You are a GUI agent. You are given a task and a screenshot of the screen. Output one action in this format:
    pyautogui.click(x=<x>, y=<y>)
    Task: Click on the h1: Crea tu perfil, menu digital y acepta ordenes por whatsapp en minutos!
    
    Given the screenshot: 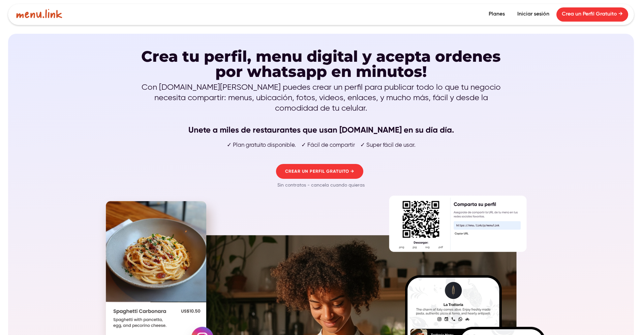 What is the action you would take?
    pyautogui.click(x=321, y=64)
    